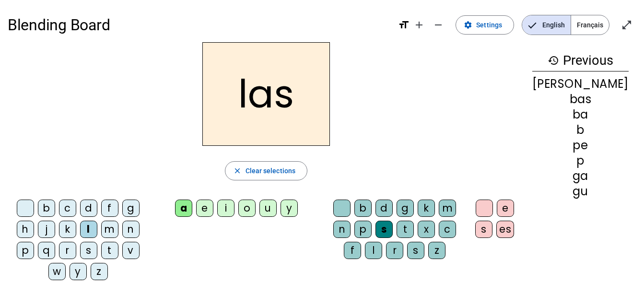 Image resolution: width=644 pixels, height=308 pixels. I want to click on div: x, so click(426, 230).